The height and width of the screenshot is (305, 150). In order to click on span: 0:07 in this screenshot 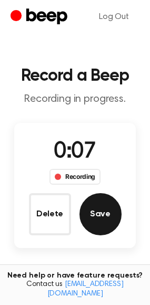, I will do `click(75, 152)`.